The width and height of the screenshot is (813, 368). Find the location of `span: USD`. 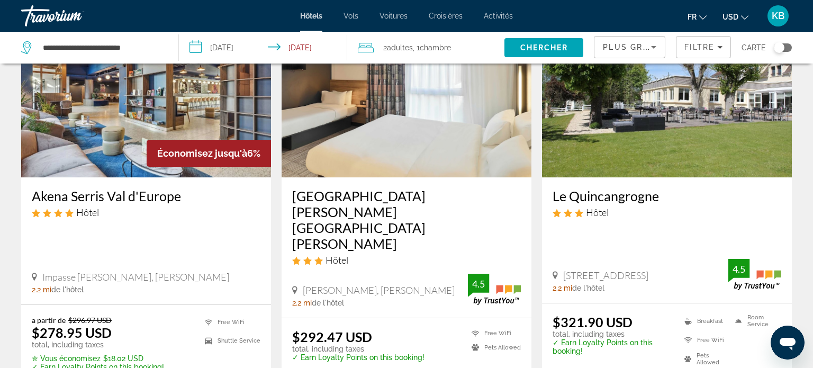

span: USD is located at coordinates (730, 17).